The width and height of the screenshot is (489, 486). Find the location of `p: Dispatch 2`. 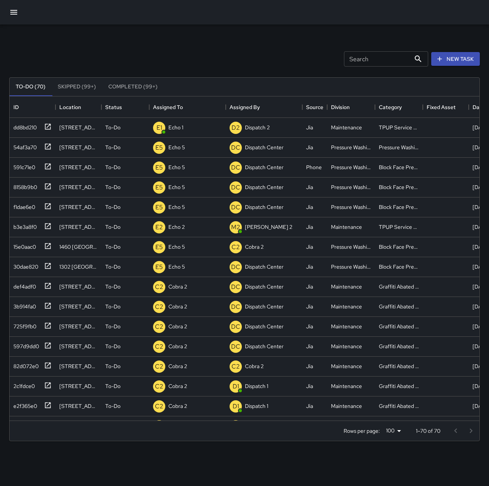

p: Dispatch 2 is located at coordinates (257, 127).